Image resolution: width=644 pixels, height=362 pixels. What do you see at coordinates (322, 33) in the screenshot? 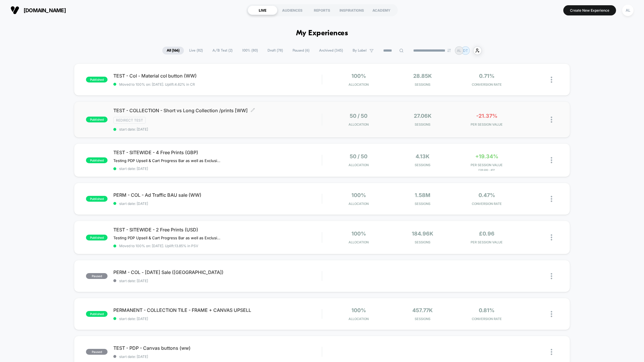
I see `h1: My Experiences` at bounding box center [322, 33].